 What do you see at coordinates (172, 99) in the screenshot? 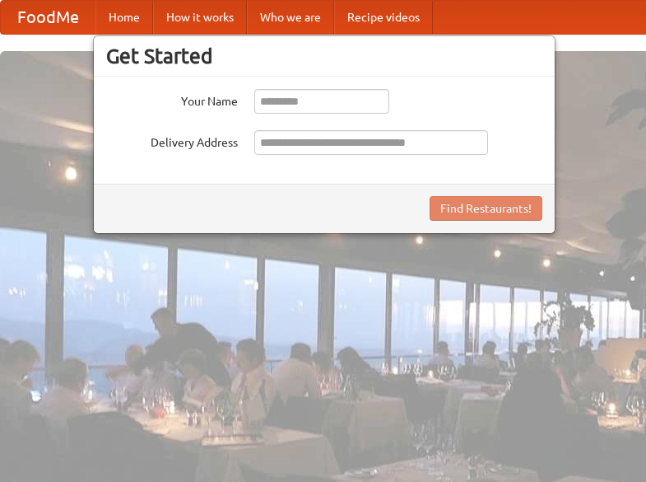
I see `label: Your Name` at bounding box center [172, 99].